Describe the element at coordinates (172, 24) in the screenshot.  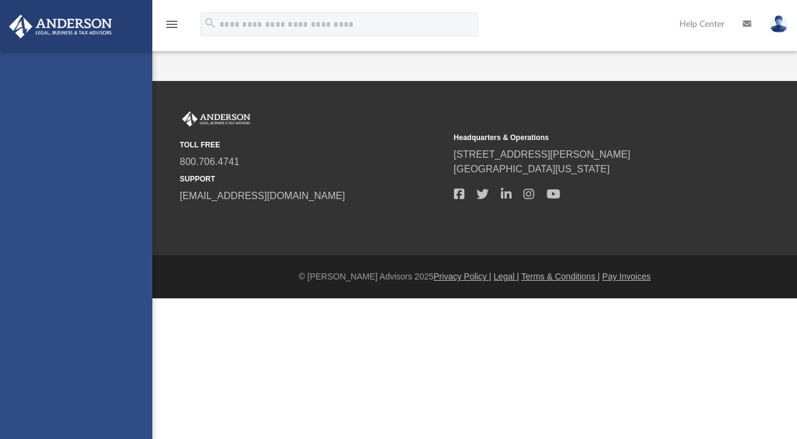
I see `i: menu` at that location.